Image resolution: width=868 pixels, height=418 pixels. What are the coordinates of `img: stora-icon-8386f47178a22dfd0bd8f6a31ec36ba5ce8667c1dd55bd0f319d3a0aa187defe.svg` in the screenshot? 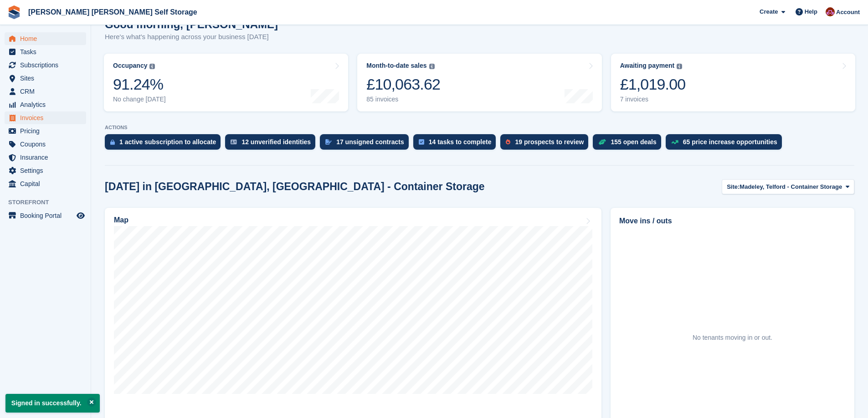 It's located at (14, 13).